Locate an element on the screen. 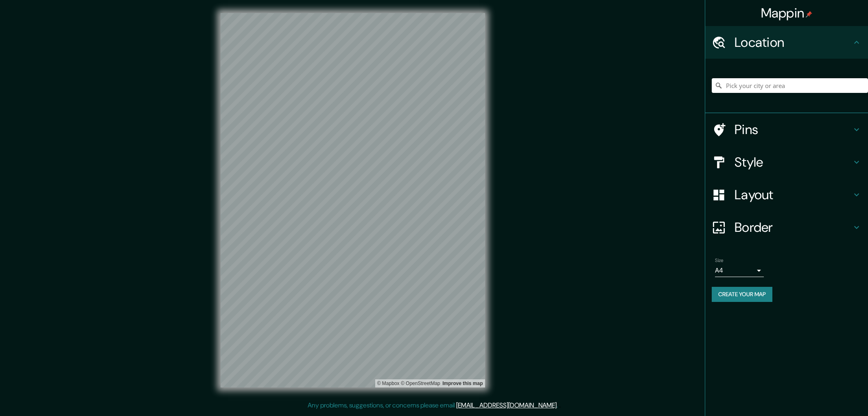 The image size is (868, 416). h4: Mappin is located at coordinates (787, 13).